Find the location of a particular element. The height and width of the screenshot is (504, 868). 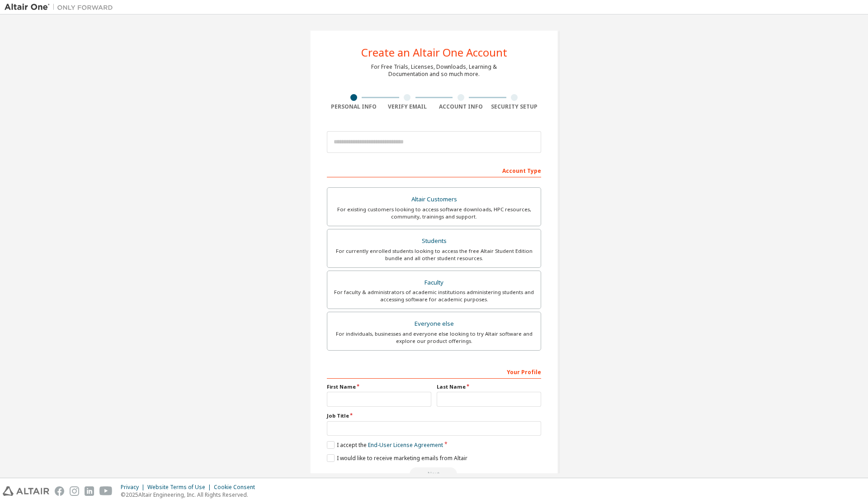

label: Last Name is located at coordinates (489, 387).